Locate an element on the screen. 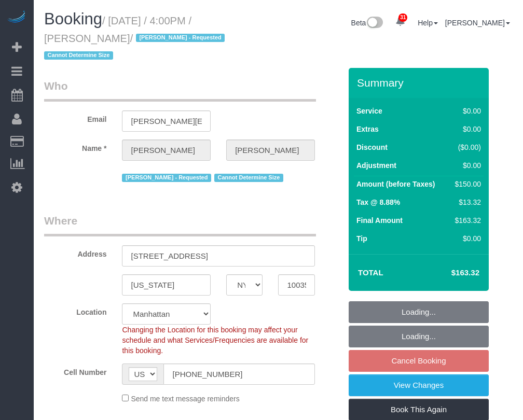 Image resolution: width=523 pixels, height=420 pixels. div: ($0.00) is located at coordinates (466, 148).